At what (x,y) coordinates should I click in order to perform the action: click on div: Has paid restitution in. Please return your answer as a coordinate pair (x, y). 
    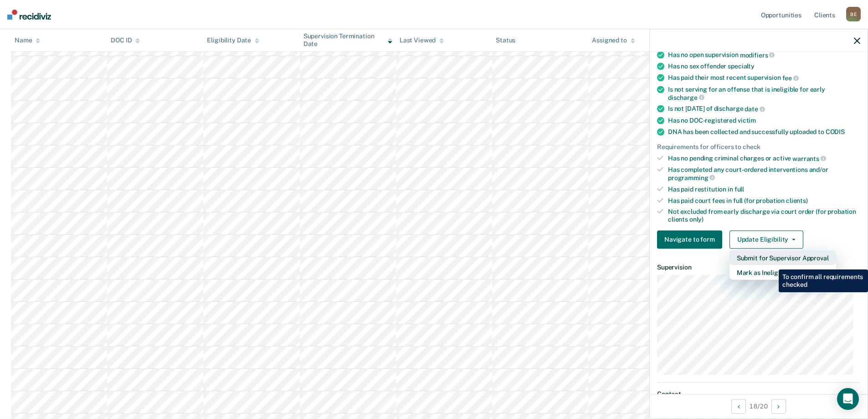
    Looking at the image, I should click on (764, 188).